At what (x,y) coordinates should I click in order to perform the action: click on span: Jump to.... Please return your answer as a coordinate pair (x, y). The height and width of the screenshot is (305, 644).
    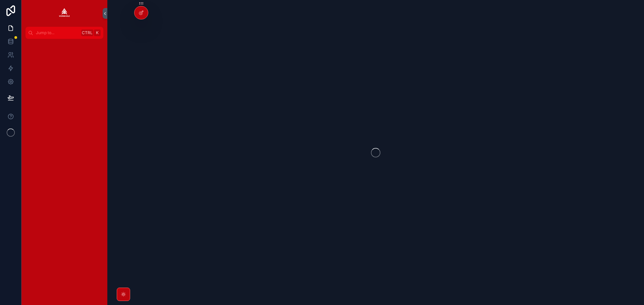
    Looking at the image, I should click on (57, 33).